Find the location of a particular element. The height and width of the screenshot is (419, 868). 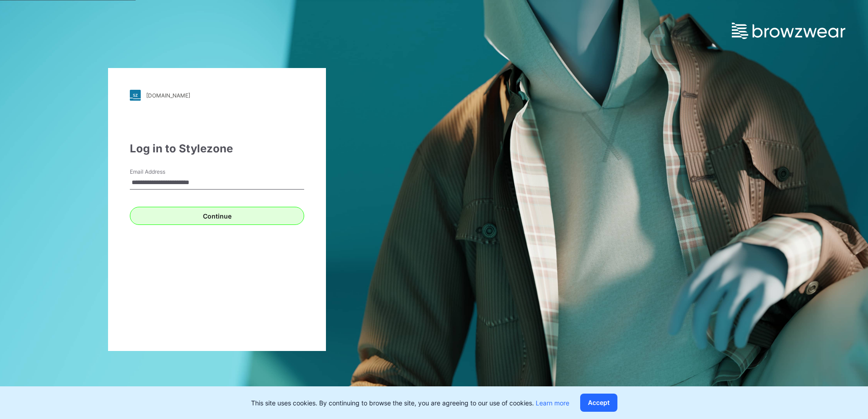

label: Email Address is located at coordinates (162, 172).